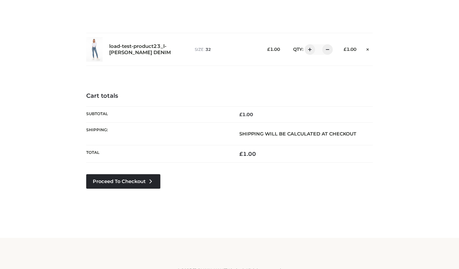 This screenshot has width=459, height=269. I want to click on span: 32, so click(208, 49).